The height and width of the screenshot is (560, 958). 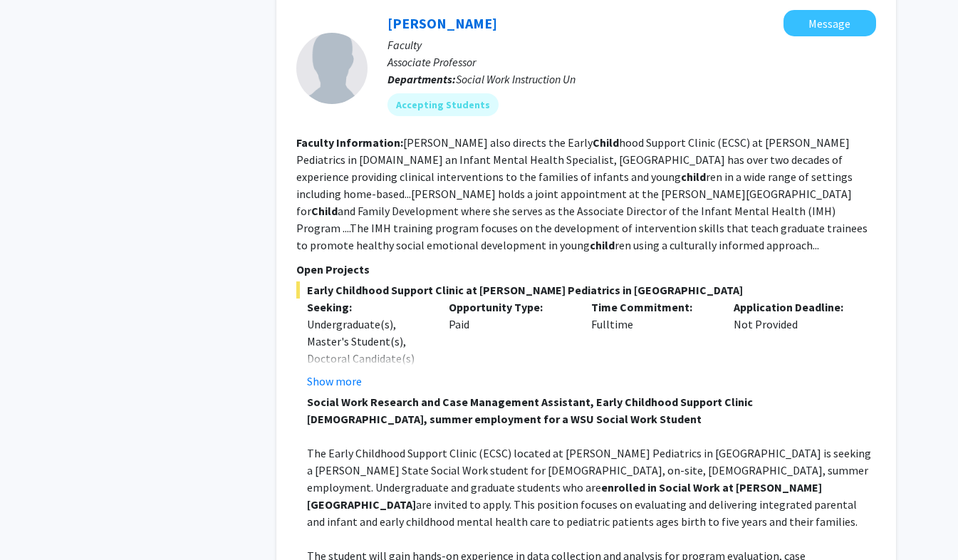 What do you see at coordinates (829, 23) in the screenshot?
I see `button: Message Carolyn Dayton` at bounding box center [829, 23].